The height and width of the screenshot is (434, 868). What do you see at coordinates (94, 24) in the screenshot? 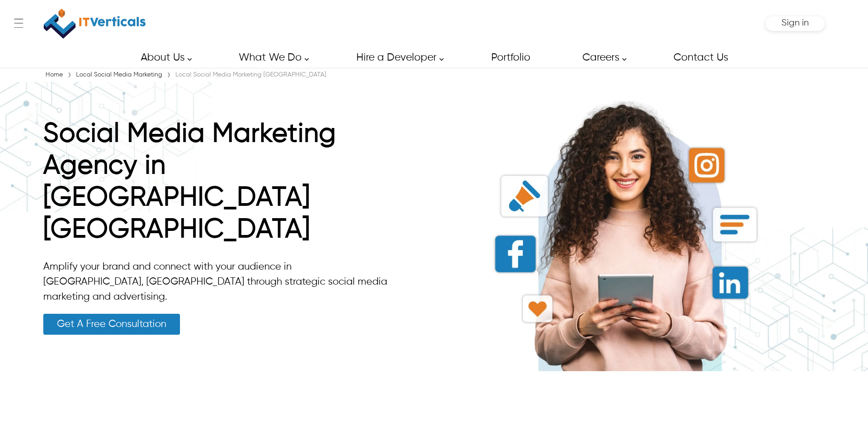
I see `img: IT Verticals Inc` at bounding box center [94, 24].